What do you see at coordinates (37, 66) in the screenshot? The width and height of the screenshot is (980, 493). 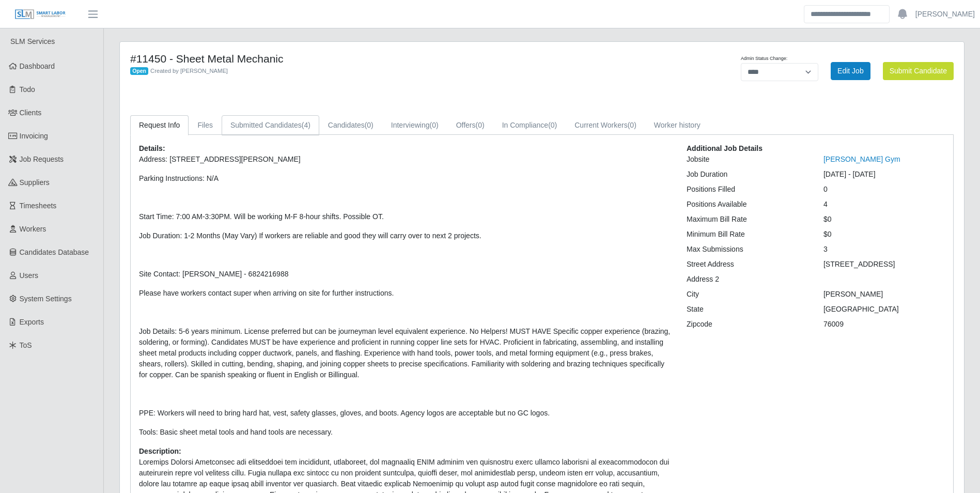 I see `span: Dashboard` at bounding box center [37, 66].